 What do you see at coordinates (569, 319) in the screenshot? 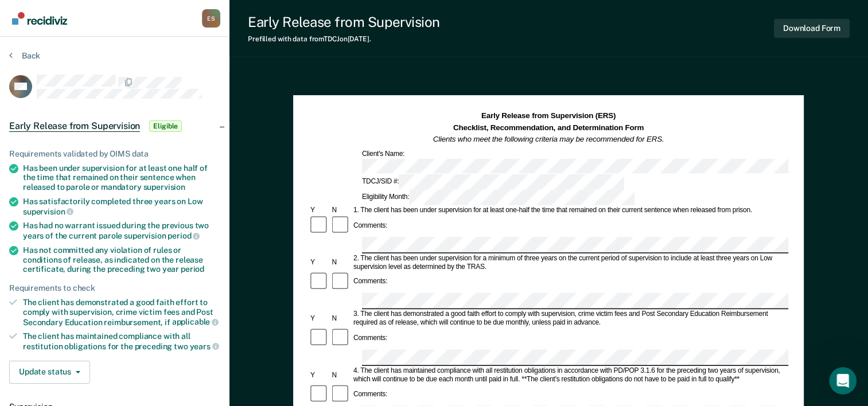
I see `div: 3. The client has demonstrated a good faith effort to comply with supervision, crime victim fees ...` at bounding box center [569, 319].